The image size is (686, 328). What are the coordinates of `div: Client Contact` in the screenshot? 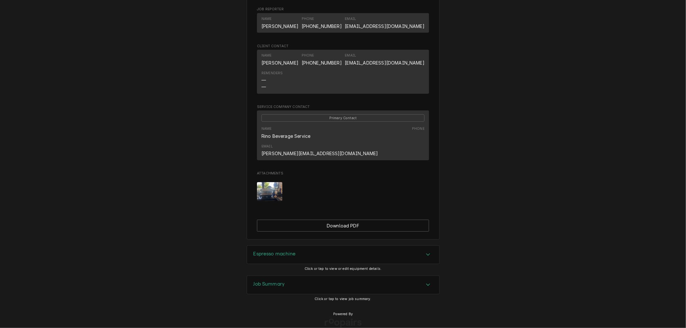 It's located at (343, 70).